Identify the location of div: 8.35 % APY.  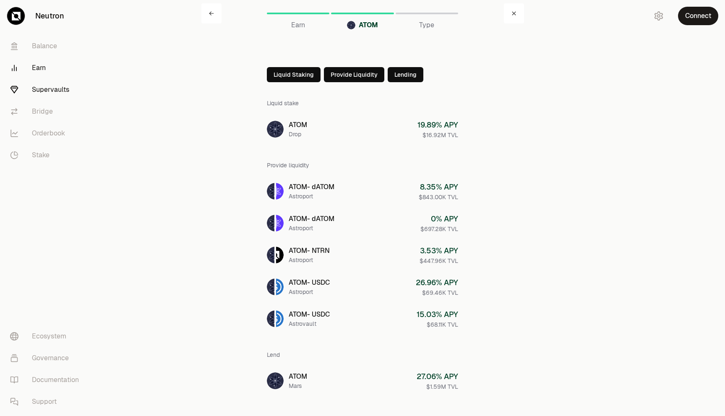
(438, 187).